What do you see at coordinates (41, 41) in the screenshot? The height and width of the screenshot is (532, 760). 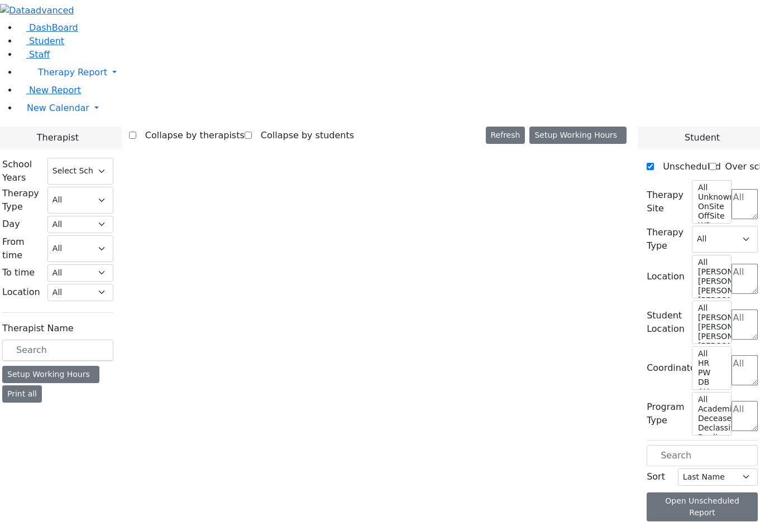 I see `a: Student` at bounding box center [41, 41].